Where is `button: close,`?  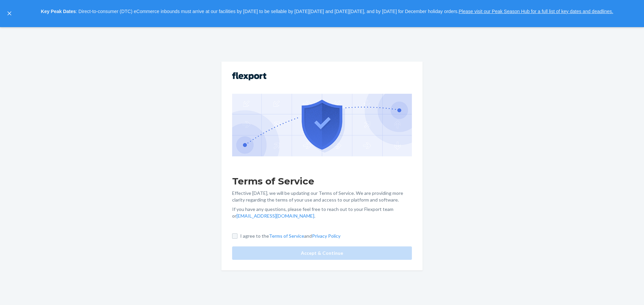
button: close, is located at coordinates (9, 14).